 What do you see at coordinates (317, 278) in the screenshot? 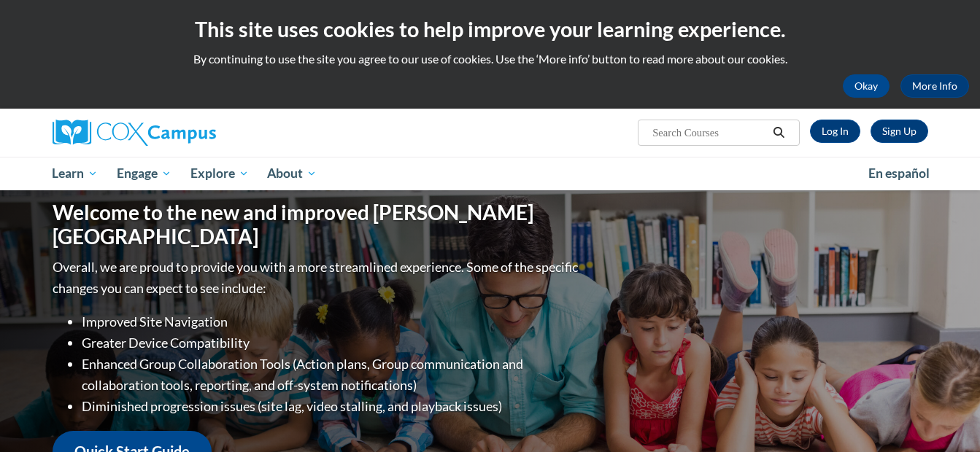
I see `p: Overall, we are proud to provide you with a more streamlined experience. Some of the specific cha...` at bounding box center [317, 278].